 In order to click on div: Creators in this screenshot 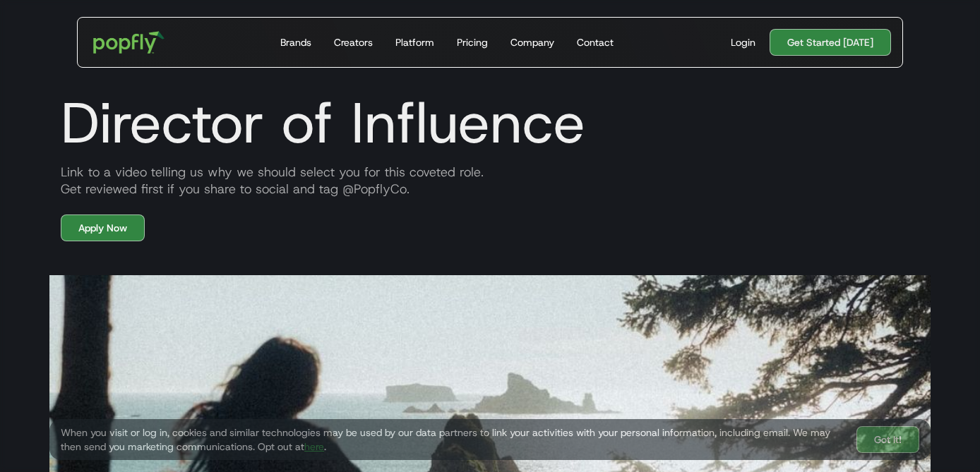, I will do `click(353, 43)`.